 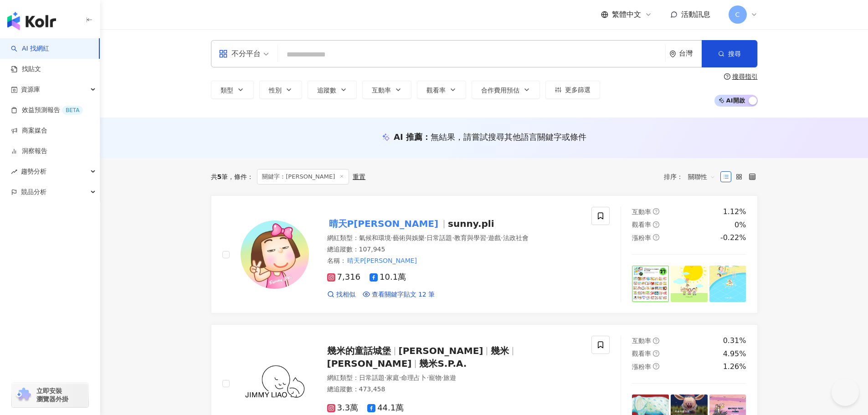 What do you see at coordinates (26, 69) in the screenshot?
I see `a: 找貼文` at bounding box center [26, 69].